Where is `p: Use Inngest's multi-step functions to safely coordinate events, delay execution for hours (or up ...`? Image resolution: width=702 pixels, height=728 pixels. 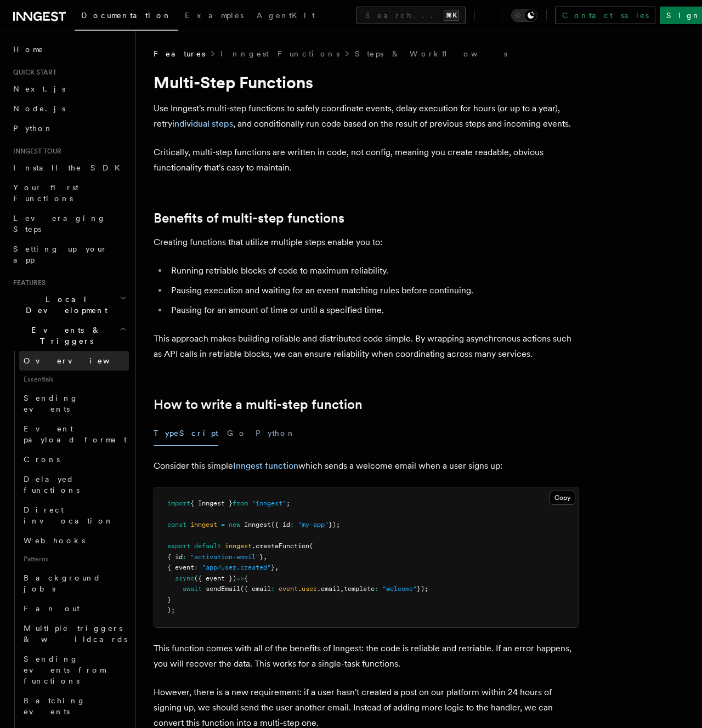 p: Use Inngest's multi-step functions to safely coordinate events, delay execution for hours (or up ... is located at coordinates (366, 116).